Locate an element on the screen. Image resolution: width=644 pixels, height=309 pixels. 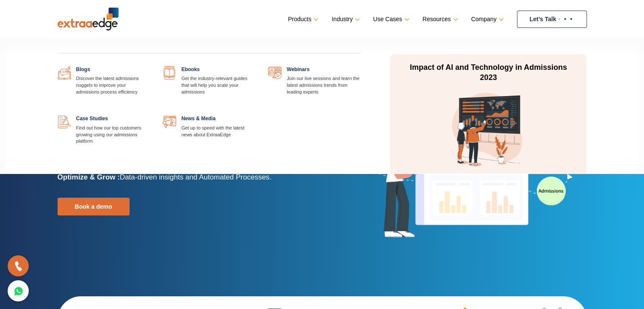
a: Company is located at coordinates (487, 19).